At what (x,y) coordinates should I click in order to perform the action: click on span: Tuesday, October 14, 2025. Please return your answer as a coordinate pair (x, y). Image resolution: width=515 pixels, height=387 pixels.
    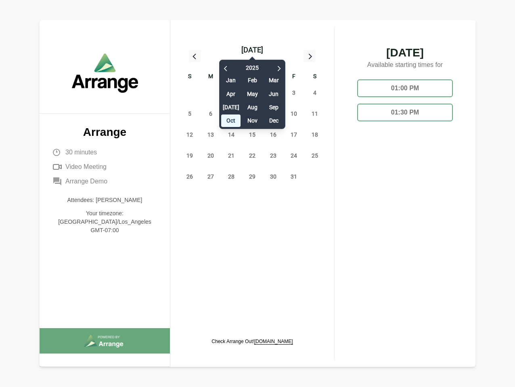
    Looking at the image, I should click on (231, 135).